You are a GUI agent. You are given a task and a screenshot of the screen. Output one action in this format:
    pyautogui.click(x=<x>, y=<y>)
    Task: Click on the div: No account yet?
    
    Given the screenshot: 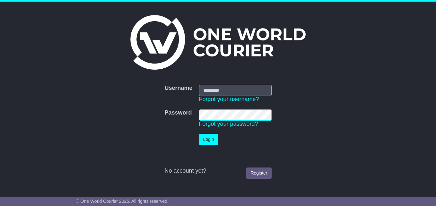 What is the action you would take?
    pyautogui.click(x=218, y=171)
    